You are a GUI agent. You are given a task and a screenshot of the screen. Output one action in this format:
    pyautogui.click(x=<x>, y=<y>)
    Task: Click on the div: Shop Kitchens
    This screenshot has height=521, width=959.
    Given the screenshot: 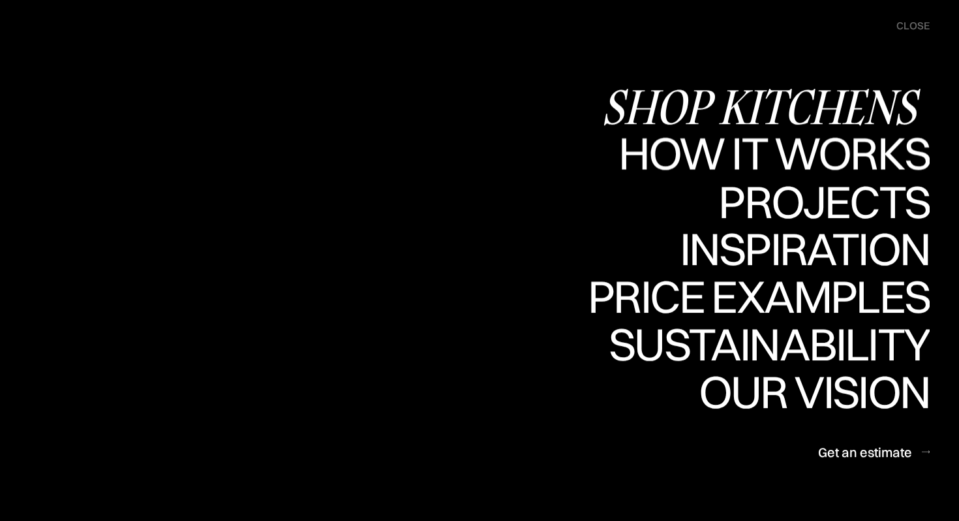 What is the action you would take?
    pyautogui.click(x=765, y=106)
    